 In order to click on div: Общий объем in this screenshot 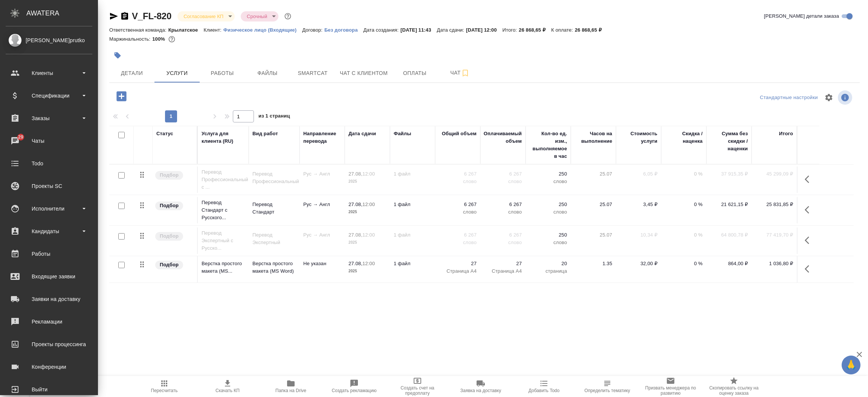, I will do `click(459, 134)`.